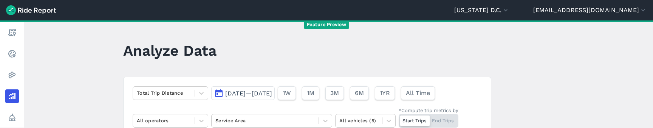  Describe the element at coordinates (311, 93) in the screenshot. I see `span: 1M` at that location.